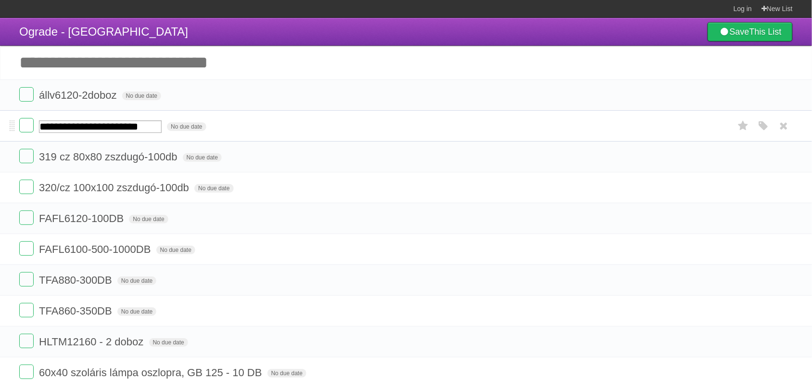 This screenshot has height=381, width=812. Describe the element at coordinates (743, 126) in the screenshot. I see `label: Star task` at that location.